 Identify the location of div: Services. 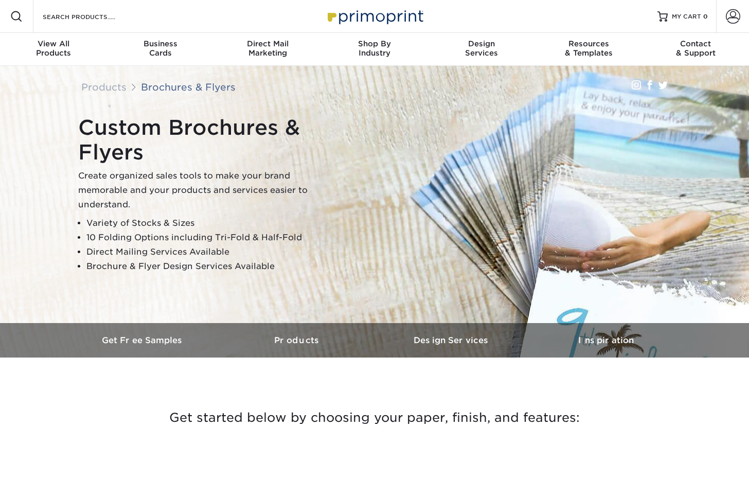
(481, 48).